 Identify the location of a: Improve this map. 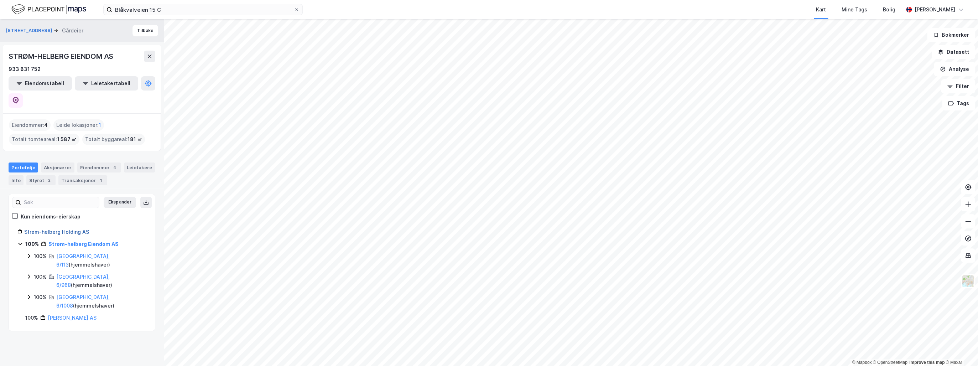
(926, 362).